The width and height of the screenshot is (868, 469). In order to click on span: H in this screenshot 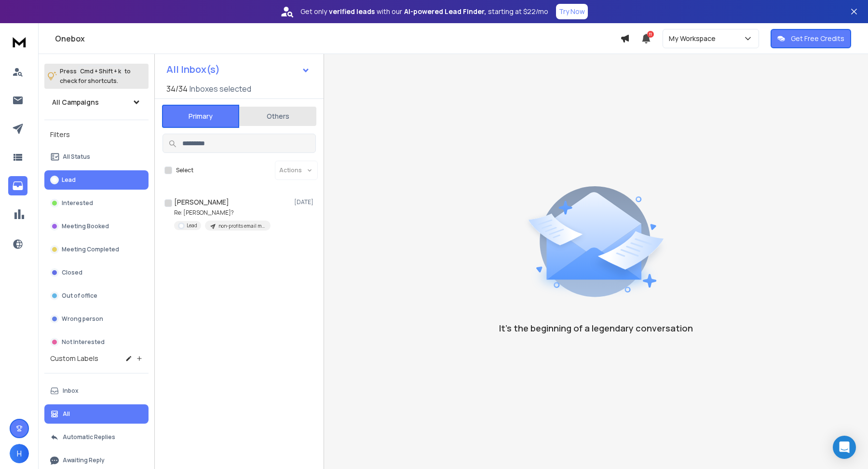, I will do `click(19, 454)`.